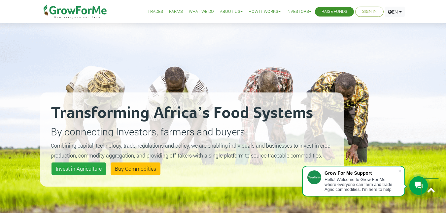 The height and width of the screenshot is (213, 446). Describe the element at coordinates (334, 12) in the screenshot. I see `a: Raise Funds` at that location.